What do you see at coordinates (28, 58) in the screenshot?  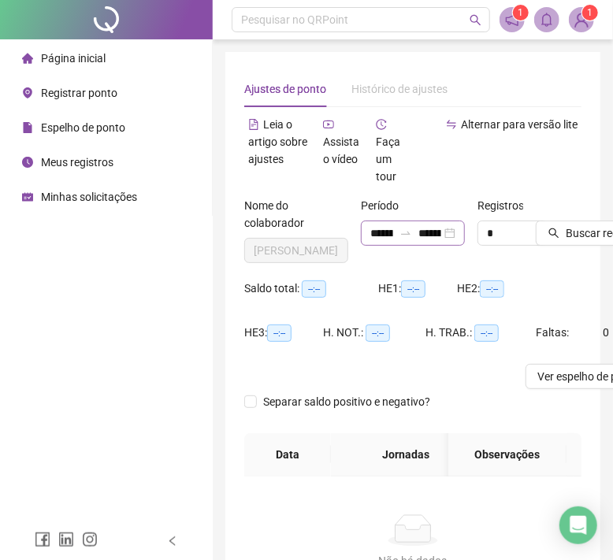 I see `span: home` at bounding box center [28, 58].